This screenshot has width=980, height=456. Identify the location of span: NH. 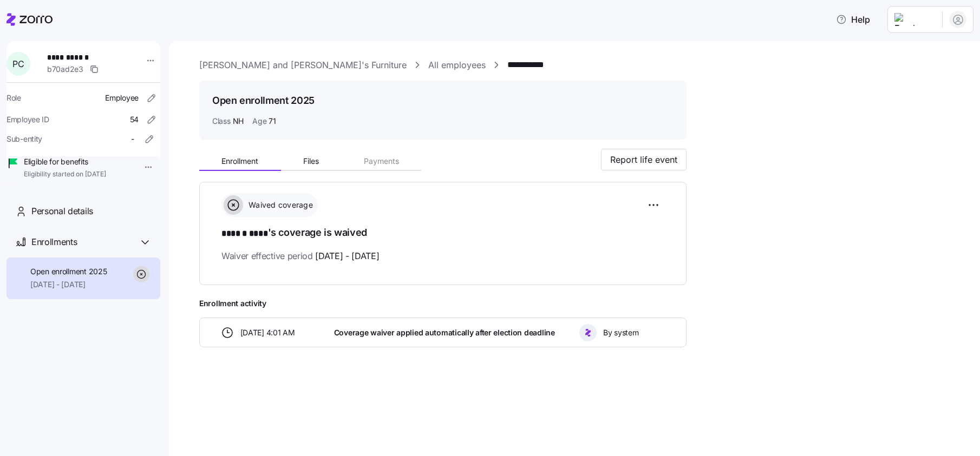
(239, 121).